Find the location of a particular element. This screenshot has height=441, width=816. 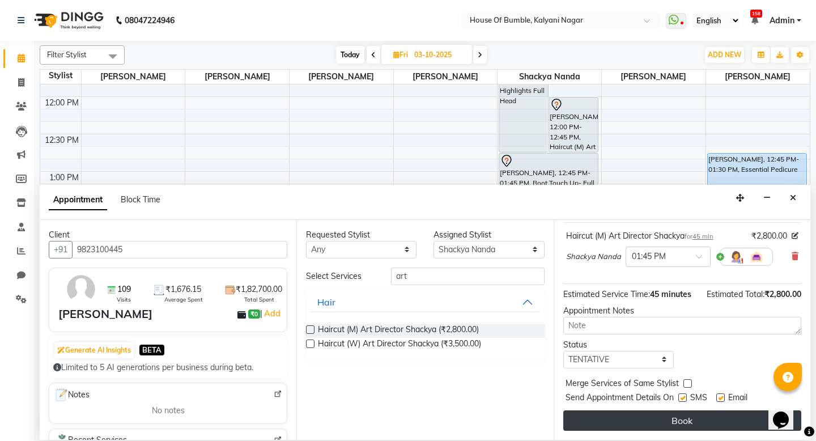

span: Estimated Service Time: is located at coordinates (606, 294).